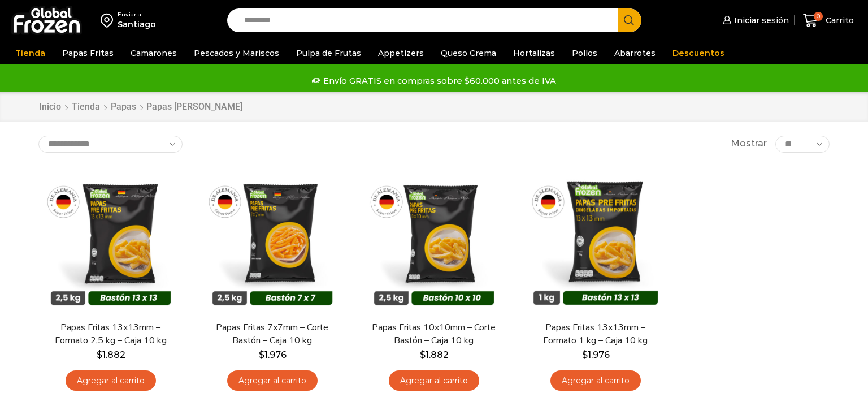  I want to click on a: Papas Fritas 13x13mm – Formato 1 kg – Caja 10 kg, so click(596, 334).